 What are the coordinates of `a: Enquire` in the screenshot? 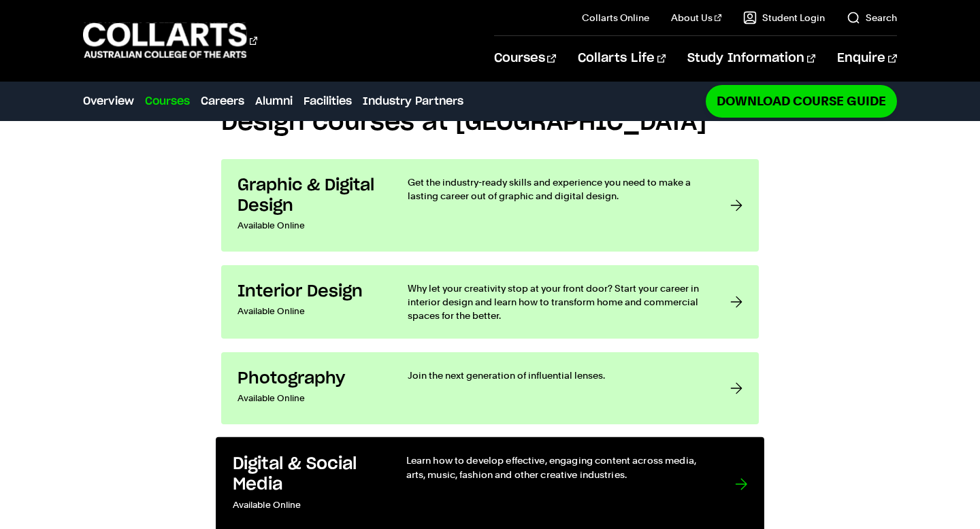 It's located at (866, 58).